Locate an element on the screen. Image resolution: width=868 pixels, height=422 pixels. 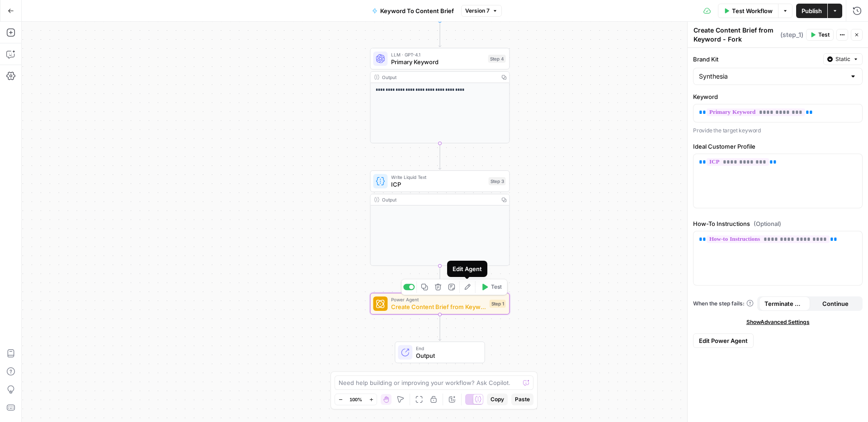
textarea: Create Content Brief from Keyword - Fork is located at coordinates (735, 35).